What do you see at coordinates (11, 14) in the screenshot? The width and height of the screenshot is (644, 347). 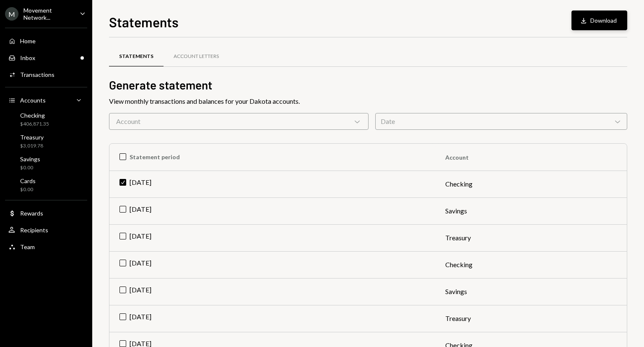 I see `div: M` at bounding box center [11, 14].